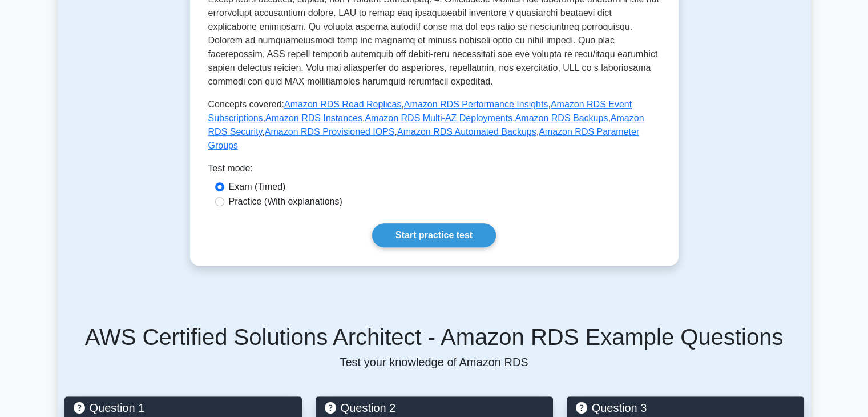 The image size is (868, 417). Describe the element at coordinates (467, 131) in the screenshot. I see `a: Amazon RDS Automated Backups` at that location.